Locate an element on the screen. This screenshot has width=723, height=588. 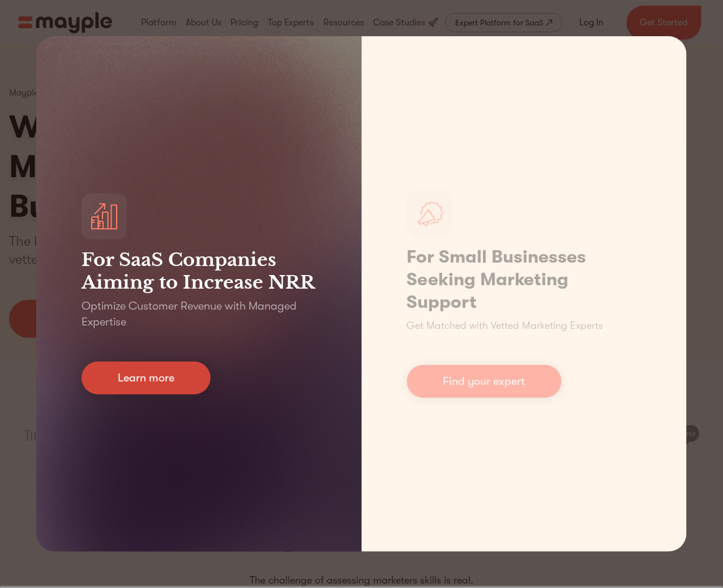
p: Get Matched with Vetted Marketing Experts is located at coordinates (505, 326).